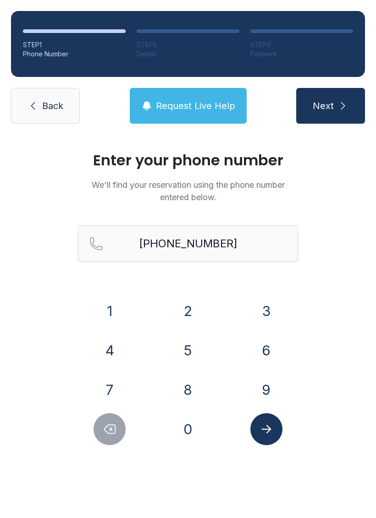 The height and width of the screenshot is (518, 376). I want to click on div: Payment, so click(301, 54).